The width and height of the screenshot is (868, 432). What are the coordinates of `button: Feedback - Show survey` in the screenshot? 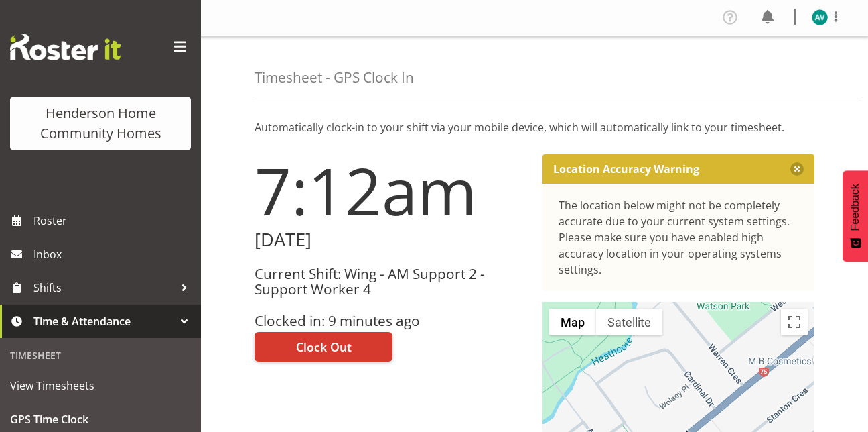 It's located at (855, 216).